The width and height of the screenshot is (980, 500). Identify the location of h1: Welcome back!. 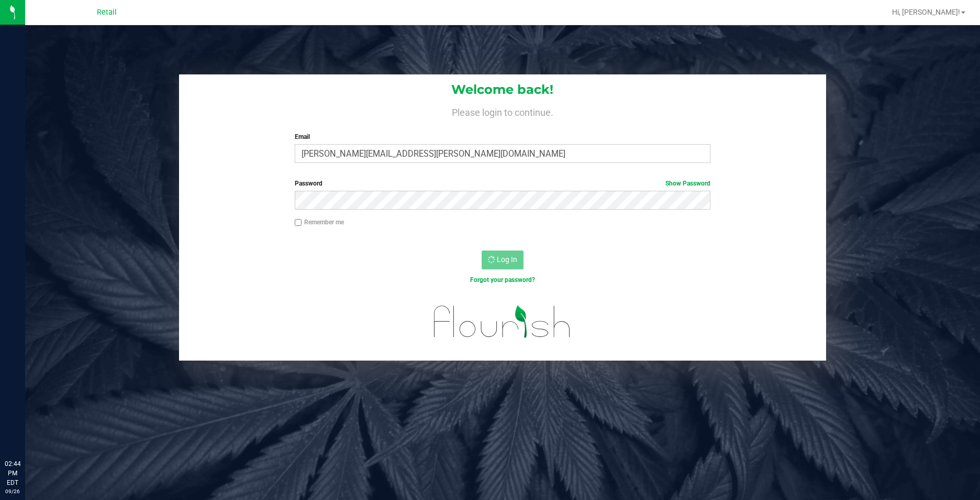
(502, 90).